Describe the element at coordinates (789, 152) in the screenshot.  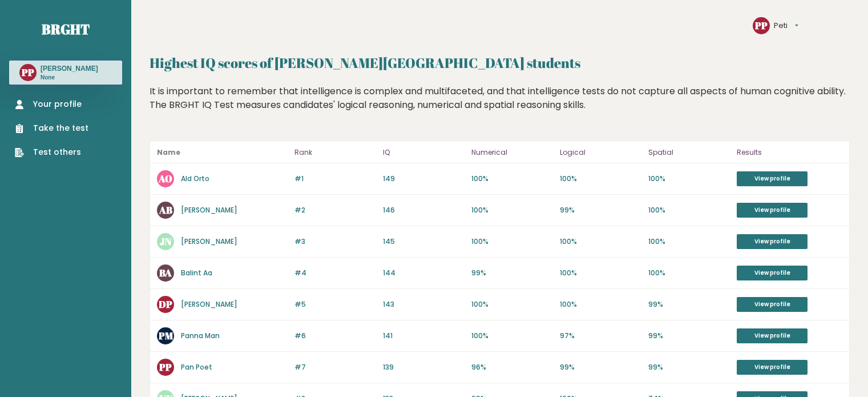
I see `p: Results` at that location.